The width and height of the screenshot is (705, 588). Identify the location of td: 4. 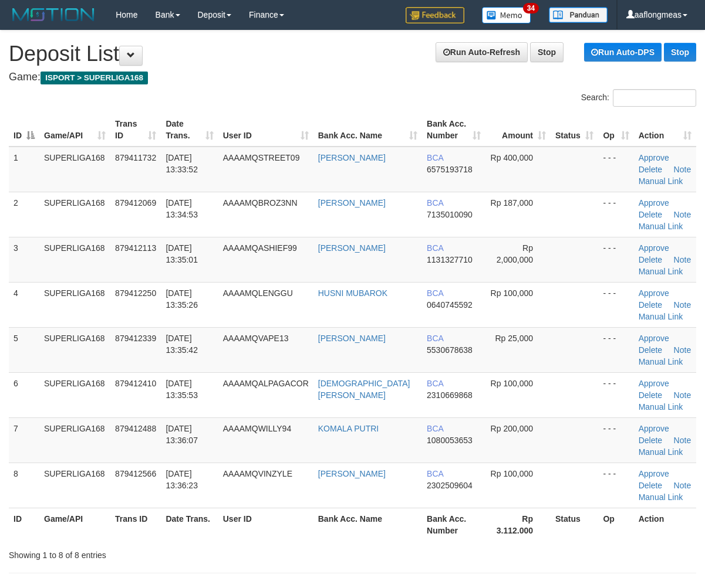
(24, 305).